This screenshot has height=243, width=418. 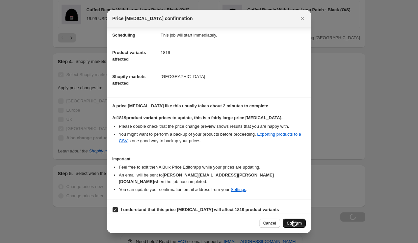 What do you see at coordinates (213, 179) in the screenshot?
I see `li: An email will be sent to when the job has completed .` at bounding box center [213, 179].